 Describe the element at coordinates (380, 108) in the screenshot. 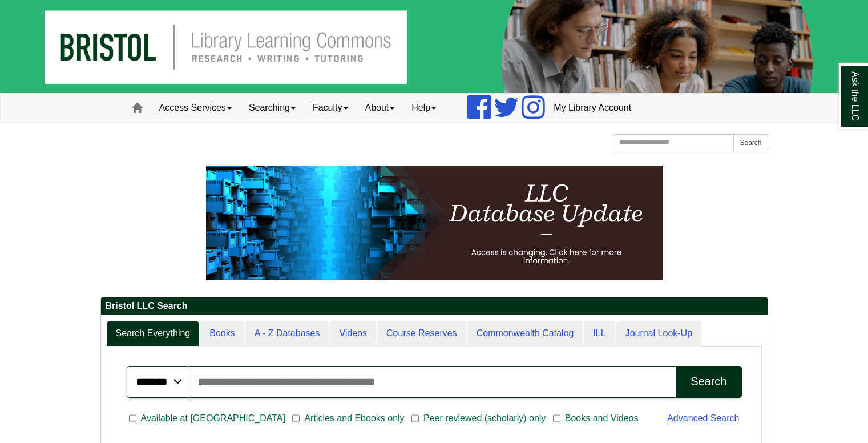

I see `a: About` at that location.